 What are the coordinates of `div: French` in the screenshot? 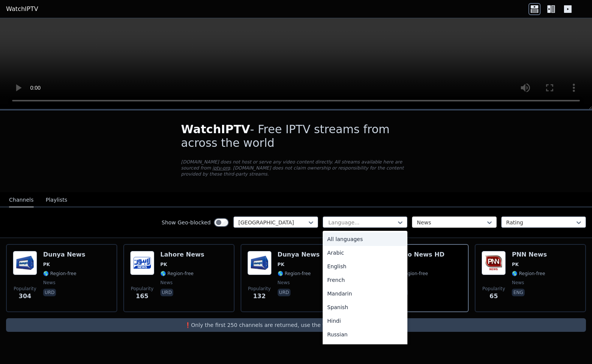 It's located at (365, 280).